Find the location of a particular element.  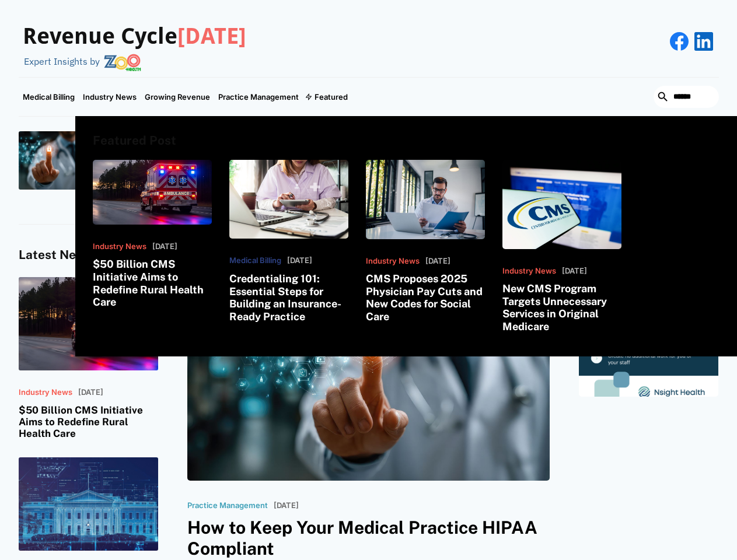

p: Practice Management is located at coordinates (228, 506).